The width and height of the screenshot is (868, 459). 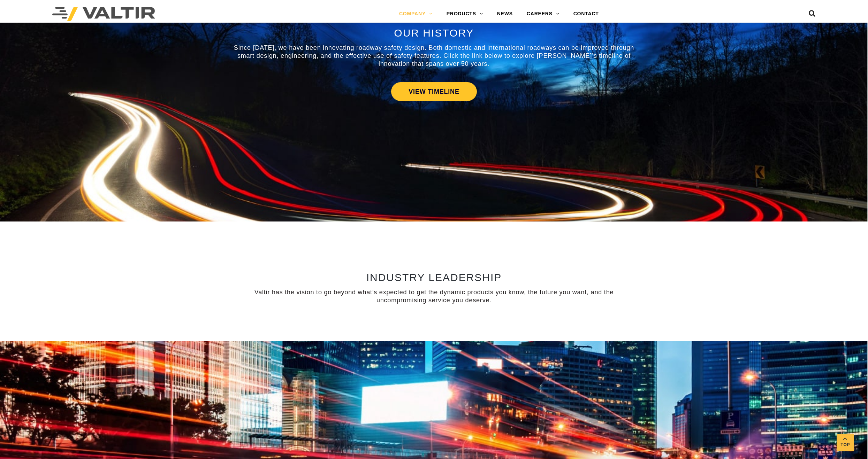 What do you see at coordinates (103, 14) in the screenshot?
I see `img: Valtir` at bounding box center [103, 14].